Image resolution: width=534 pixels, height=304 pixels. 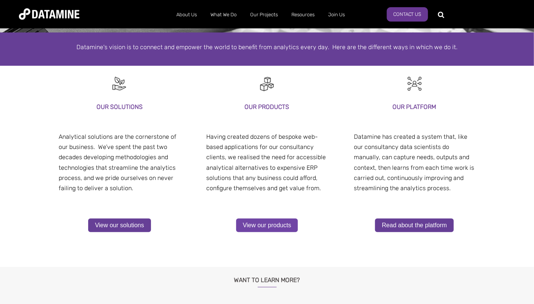 I want to click on a: View our solutions, so click(x=120, y=226).